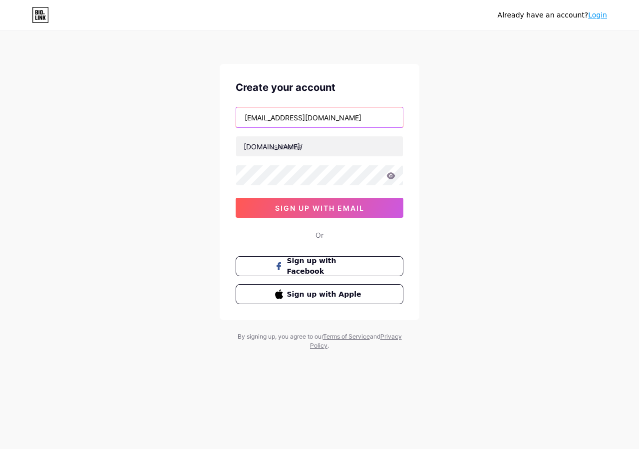 This screenshot has height=449, width=639. Describe the element at coordinates (319, 146) in the screenshot. I see `input: username` at that location.